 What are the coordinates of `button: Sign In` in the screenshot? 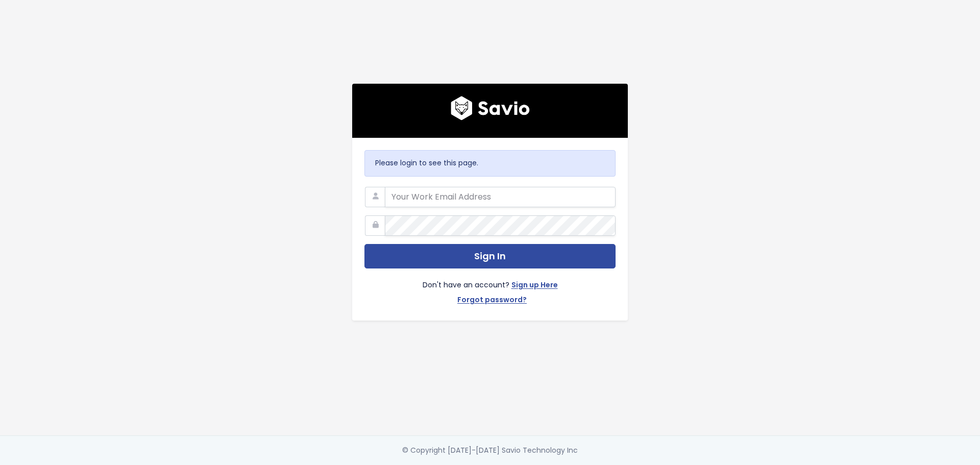 It's located at (490, 256).